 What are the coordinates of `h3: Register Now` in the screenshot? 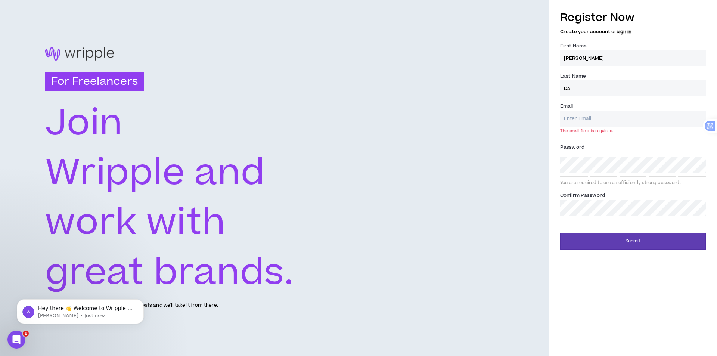 It's located at (633, 18).